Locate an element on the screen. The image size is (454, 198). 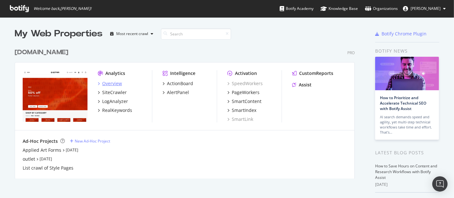
a: SmartLink is located at coordinates (240, 120).